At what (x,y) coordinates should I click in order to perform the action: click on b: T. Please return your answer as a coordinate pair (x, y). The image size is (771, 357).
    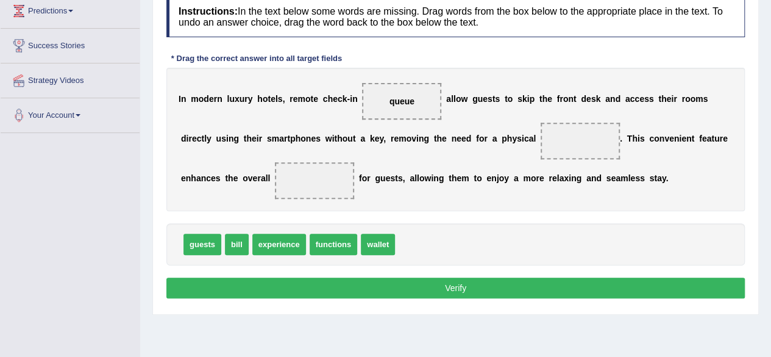
    Looking at the image, I should click on (630, 138).